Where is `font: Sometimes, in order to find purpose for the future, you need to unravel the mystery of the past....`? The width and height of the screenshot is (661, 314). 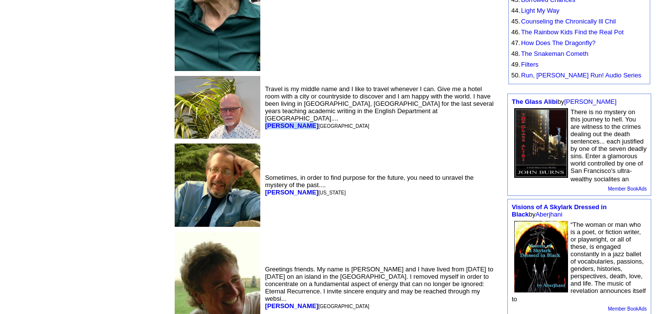 font: Sometimes, in order to find purpose for the future, you need to unravel the mystery of the past.... is located at coordinates (369, 184).